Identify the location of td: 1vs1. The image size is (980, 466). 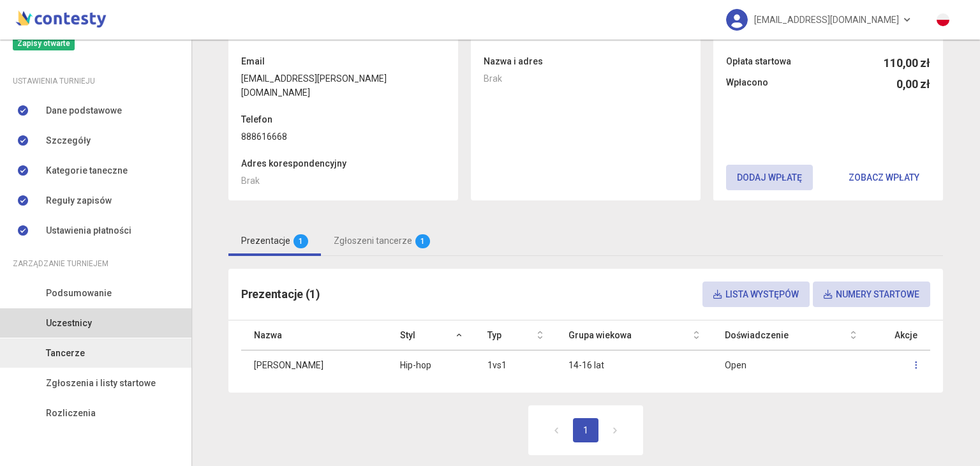
(514, 365).